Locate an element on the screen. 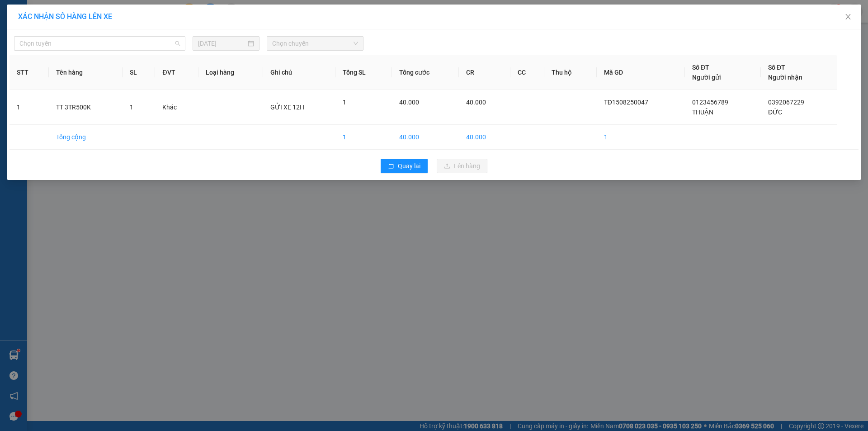  span: XÁC NHẬN SỐ HÀNG LÊN XE is located at coordinates (65, 16).